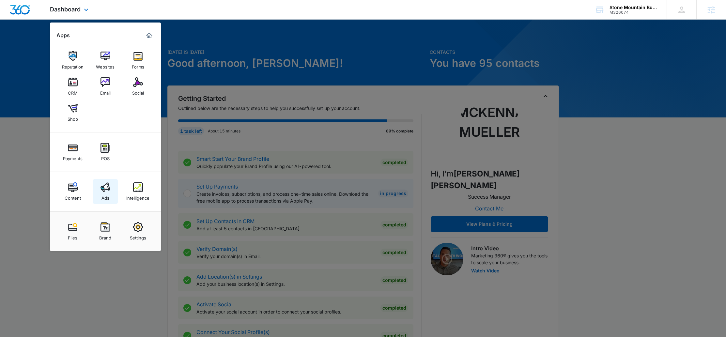 The height and width of the screenshot is (337, 726). I want to click on div: v 4.0.25, so click(25, 13).